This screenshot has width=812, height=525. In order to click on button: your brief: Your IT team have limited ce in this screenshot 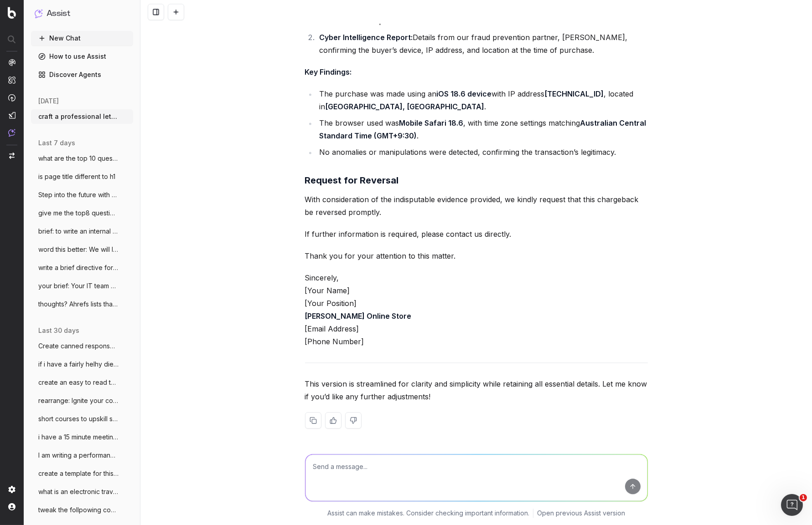, I will do `click(82, 286)`.